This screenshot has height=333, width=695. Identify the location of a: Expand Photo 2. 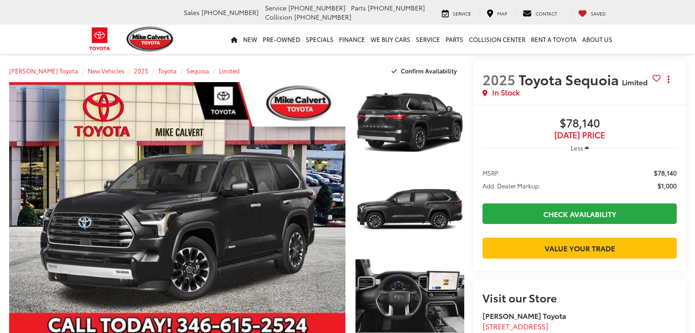
(410, 210).